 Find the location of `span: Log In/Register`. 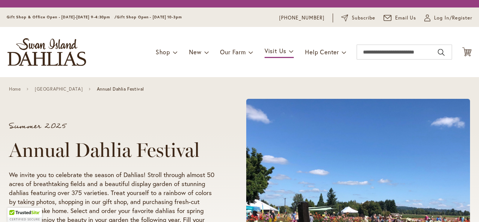

span: Log In/Register is located at coordinates (453, 18).